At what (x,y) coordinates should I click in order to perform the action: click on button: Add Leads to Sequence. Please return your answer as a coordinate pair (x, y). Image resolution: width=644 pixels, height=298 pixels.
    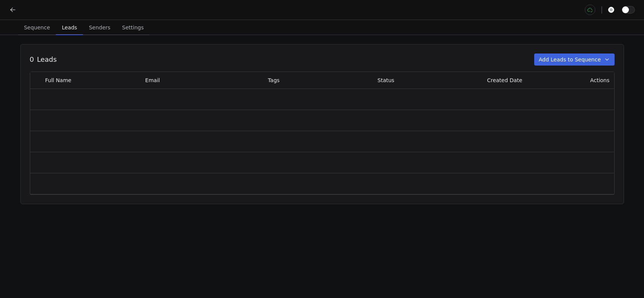
    Looking at the image, I should click on (574, 60).